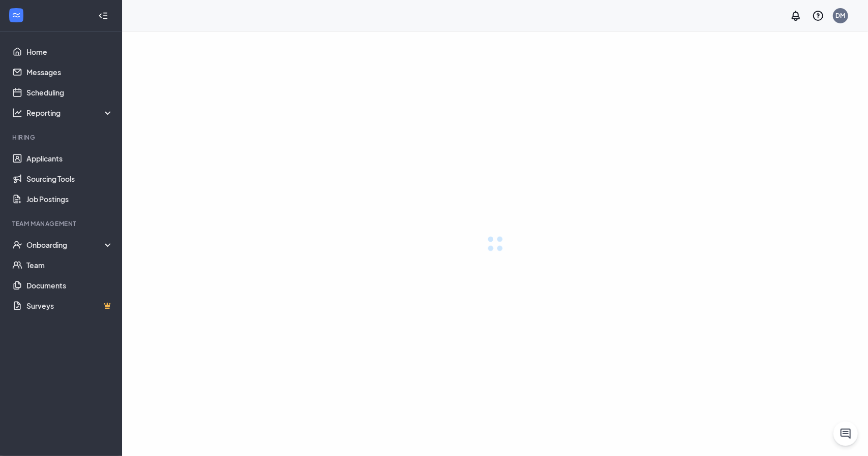  What do you see at coordinates (846, 434) in the screenshot?
I see `button: ChatActive` at bounding box center [846, 434].